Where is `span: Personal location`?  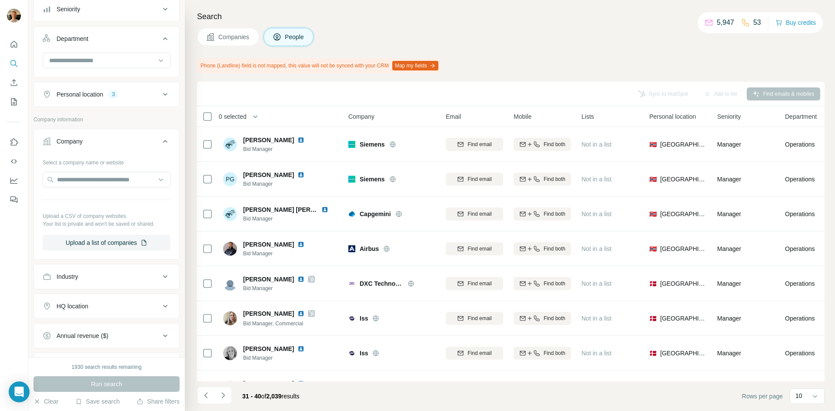
span: Personal location is located at coordinates (672, 117).